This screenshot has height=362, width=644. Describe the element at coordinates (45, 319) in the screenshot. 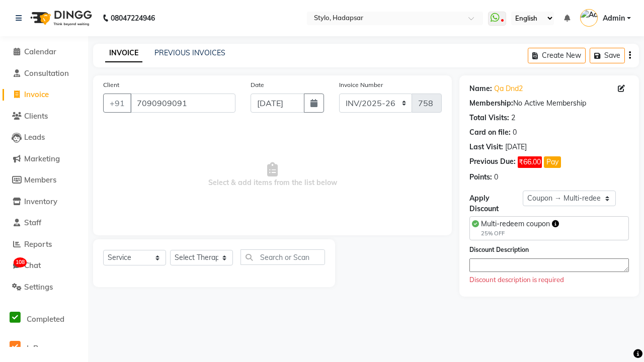

I see `span: Completed` at that location.